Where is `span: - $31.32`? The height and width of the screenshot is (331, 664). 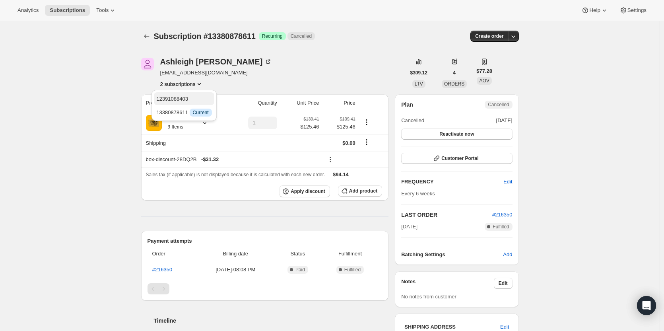 span: - $31.32 is located at coordinates (210, 159).